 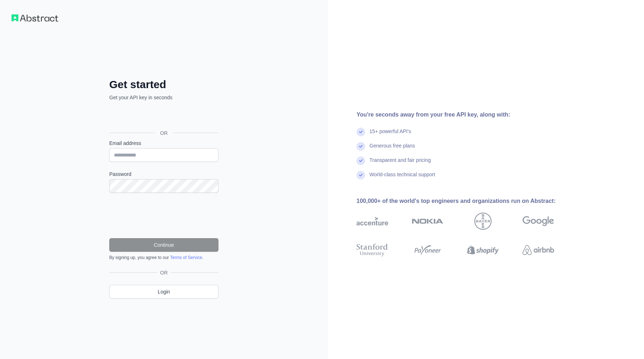 What do you see at coordinates (390, 134) in the screenshot?
I see `div: 15+ powerful API's` at bounding box center [390, 134].